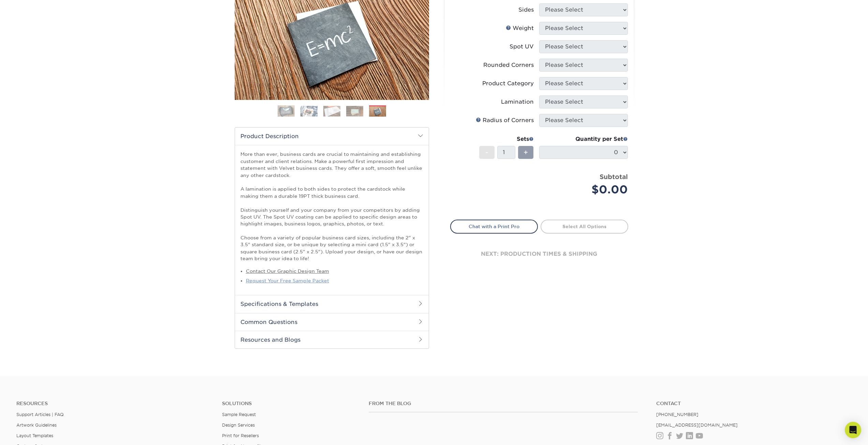 Image resolution: width=868 pixels, height=445 pixels. Describe the element at coordinates (508, 65) in the screenshot. I see `div: Rounded Corners` at that location.